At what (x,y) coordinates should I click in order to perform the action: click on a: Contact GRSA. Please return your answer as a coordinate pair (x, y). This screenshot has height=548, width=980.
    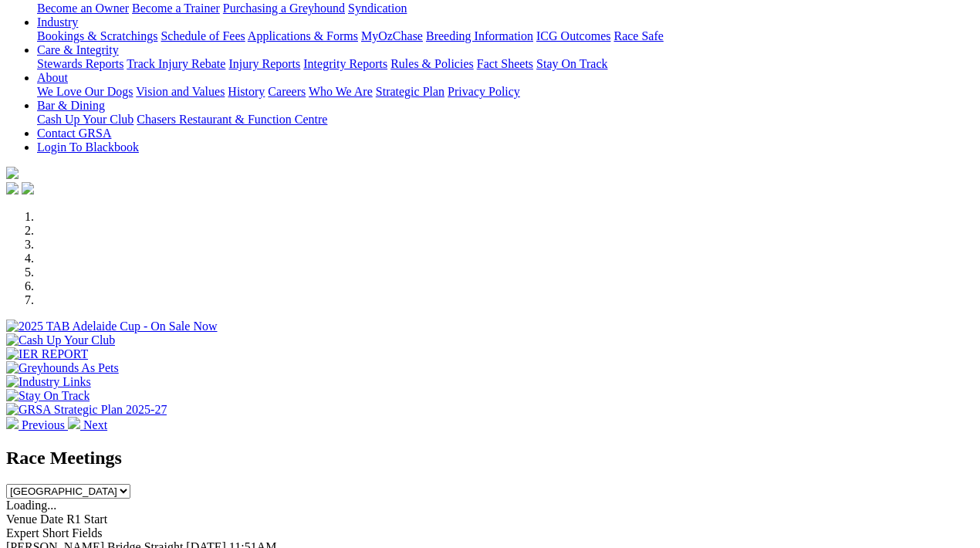
    Looking at the image, I should click on (75, 132).